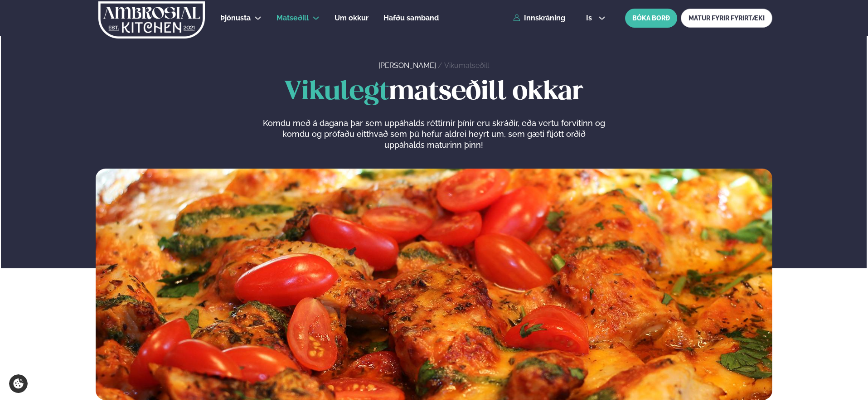  Describe the element at coordinates (337, 92) in the screenshot. I see `span: Vikulegt` at that location.